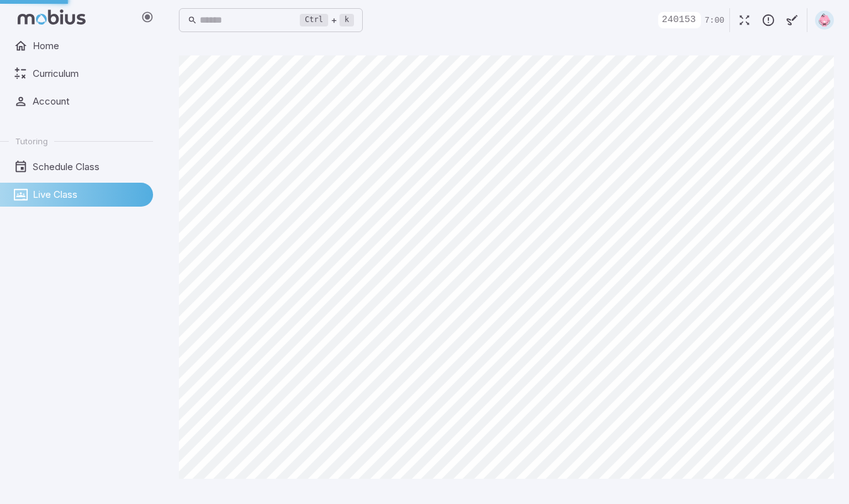  Describe the element at coordinates (347, 20) in the screenshot. I see `kbd: k` at that location.